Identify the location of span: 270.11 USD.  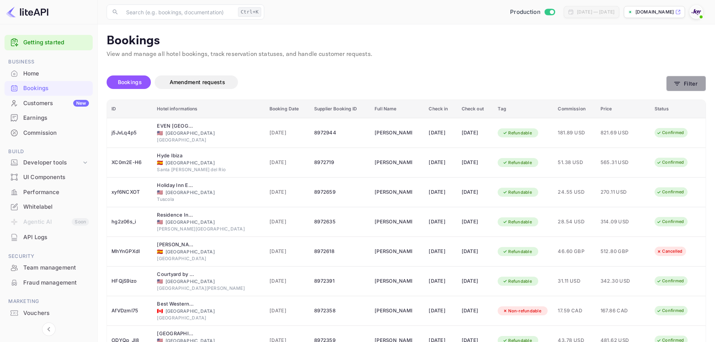
(619, 192).